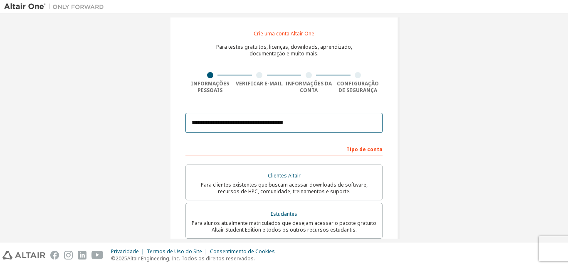  What do you see at coordinates (242, 251) in the screenshot?
I see `font: Consentimento de Cookies` at bounding box center [242, 251].